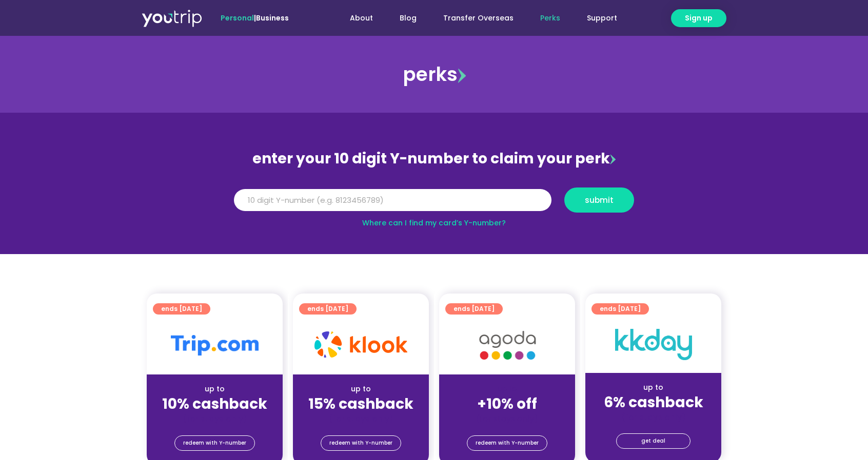 This screenshot has width=868, height=460. Describe the element at coordinates (478, 18) in the screenshot. I see `a: Transfer Overseas` at that location.